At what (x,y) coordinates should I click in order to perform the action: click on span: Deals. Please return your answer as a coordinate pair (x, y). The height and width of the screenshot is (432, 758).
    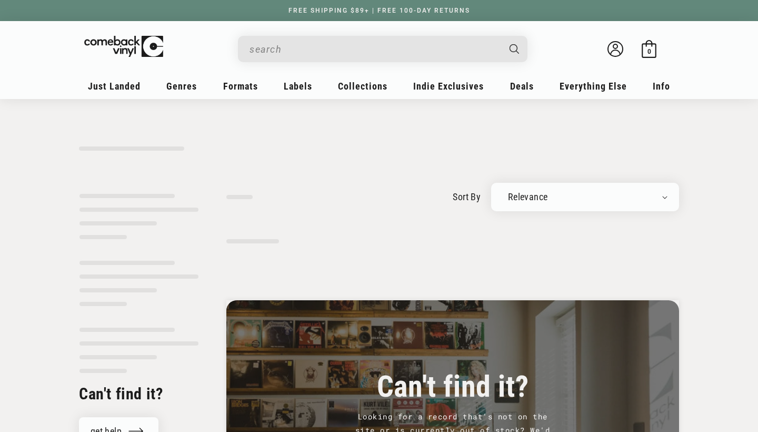
    Looking at the image, I should click on (522, 86).